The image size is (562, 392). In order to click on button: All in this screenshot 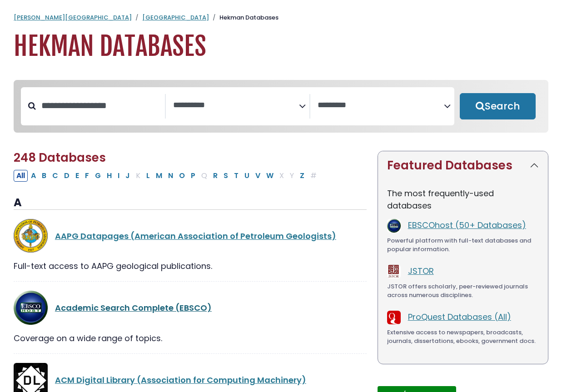, I will do `click(20, 176)`.